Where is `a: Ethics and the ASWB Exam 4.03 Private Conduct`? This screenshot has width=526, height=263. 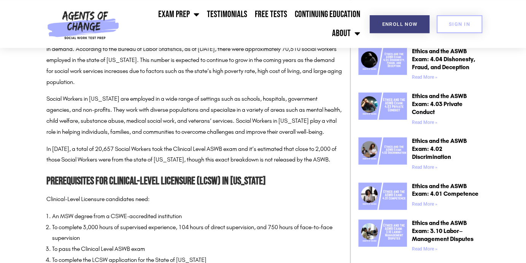 a: Ethics and the ASWB Exam 4.03 Private Conduct is located at coordinates (383, 110).